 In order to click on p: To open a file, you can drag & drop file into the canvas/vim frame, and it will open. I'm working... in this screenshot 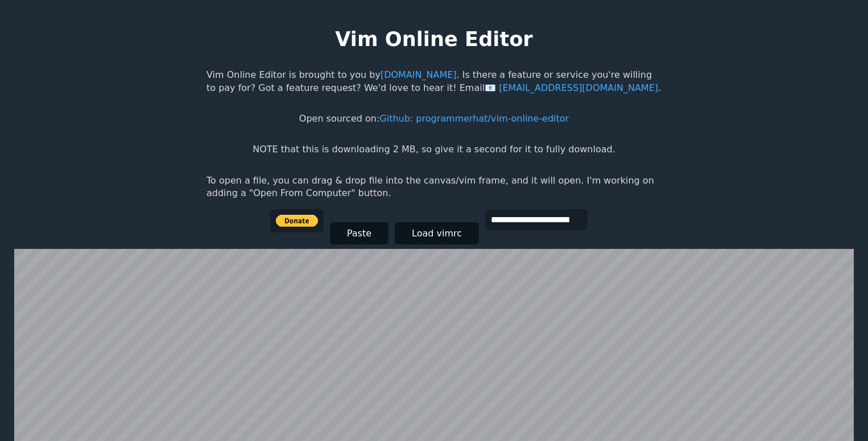, I will do `click(434, 187)`.